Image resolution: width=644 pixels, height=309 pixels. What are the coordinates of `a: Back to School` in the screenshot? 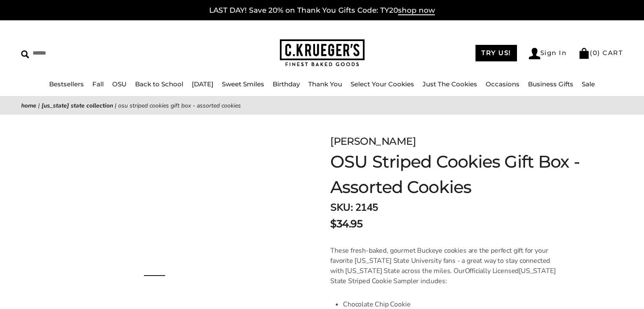 It's located at (159, 84).